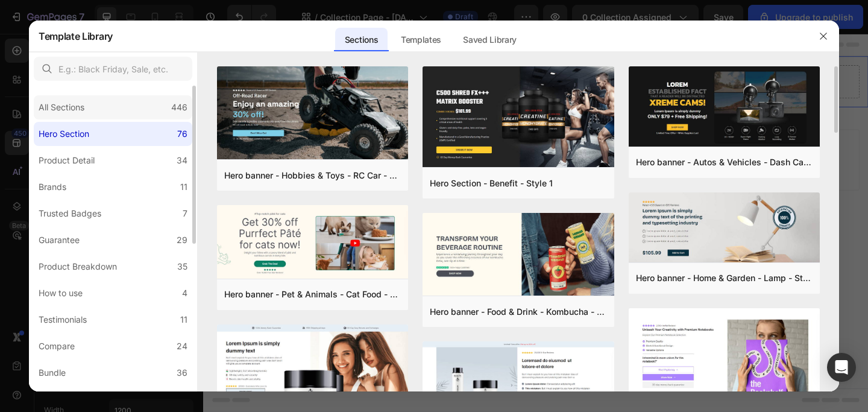 Image resolution: width=868 pixels, height=412 pixels. Describe the element at coordinates (182, 346) in the screenshot. I see `div: 24` at that location.